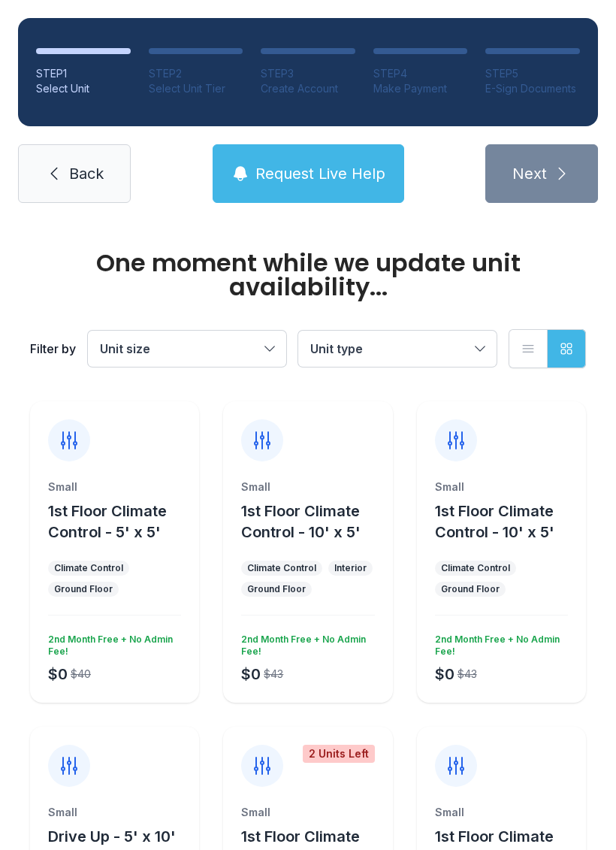  Describe the element at coordinates (86, 174) in the screenshot. I see `span: Back` at that location.